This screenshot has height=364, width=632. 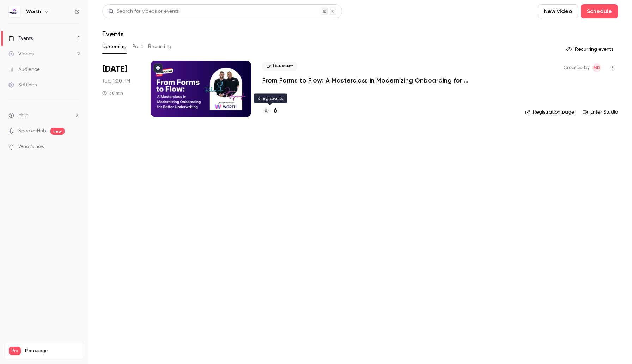 I want to click on a: Enter Studio, so click(x=600, y=112).